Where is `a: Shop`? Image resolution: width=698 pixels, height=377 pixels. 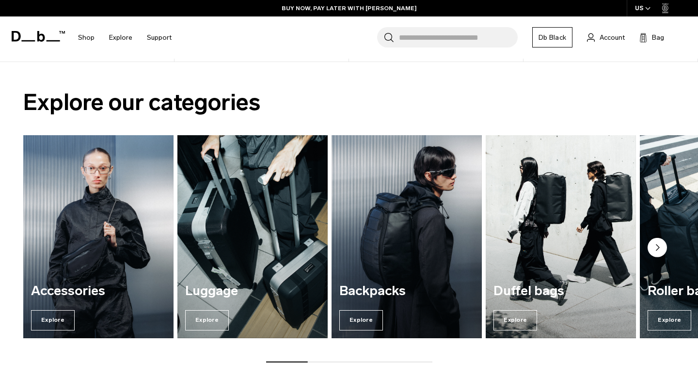 a: Shop is located at coordinates (86, 37).